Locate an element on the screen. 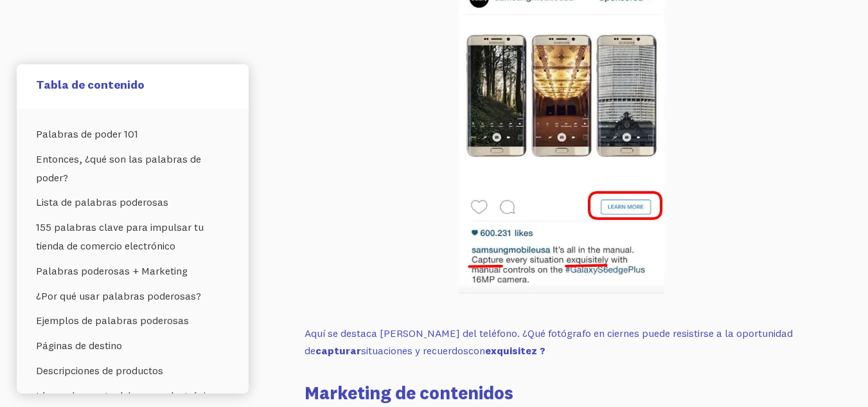 The image size is (868, 407). font: Entonces, ¿qué son las palabras de poder? is located at coordinates (118, 168).